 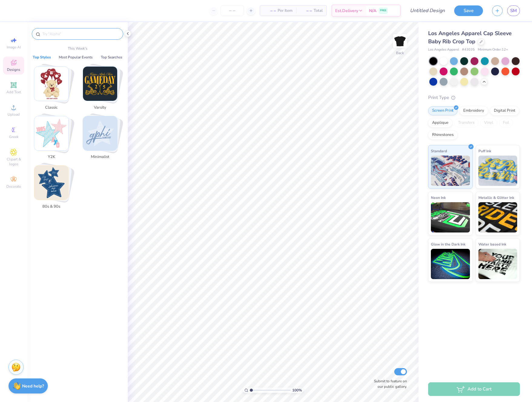 What do you see at coordinates (53, 139) in the screenshot?
I see `button: Stack Card Button Y2K` at bounding box center [53, 139].